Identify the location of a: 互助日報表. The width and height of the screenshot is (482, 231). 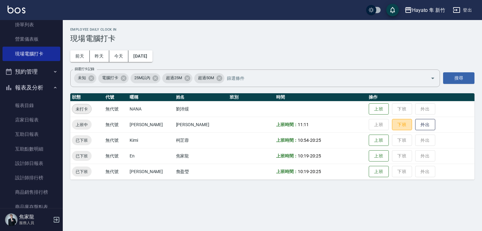
(31, 135).